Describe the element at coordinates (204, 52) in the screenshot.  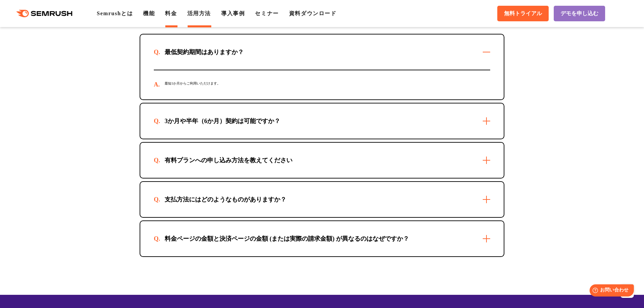
I see `div: 最低契約期間はありますか？` at that location.